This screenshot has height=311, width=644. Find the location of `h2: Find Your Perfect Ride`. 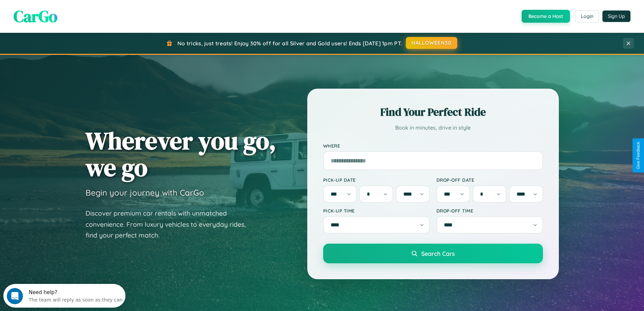

h2: Find Your Perfect Ride is located at coordinates (433, 112).